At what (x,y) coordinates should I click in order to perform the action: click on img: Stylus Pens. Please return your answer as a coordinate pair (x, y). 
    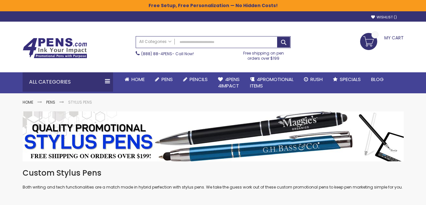
    Looking at the image, I should click on (213, 136).